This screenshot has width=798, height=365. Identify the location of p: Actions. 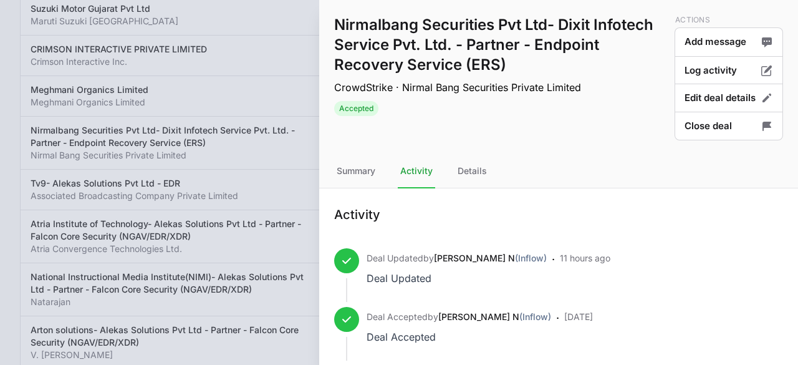
(729, 20).